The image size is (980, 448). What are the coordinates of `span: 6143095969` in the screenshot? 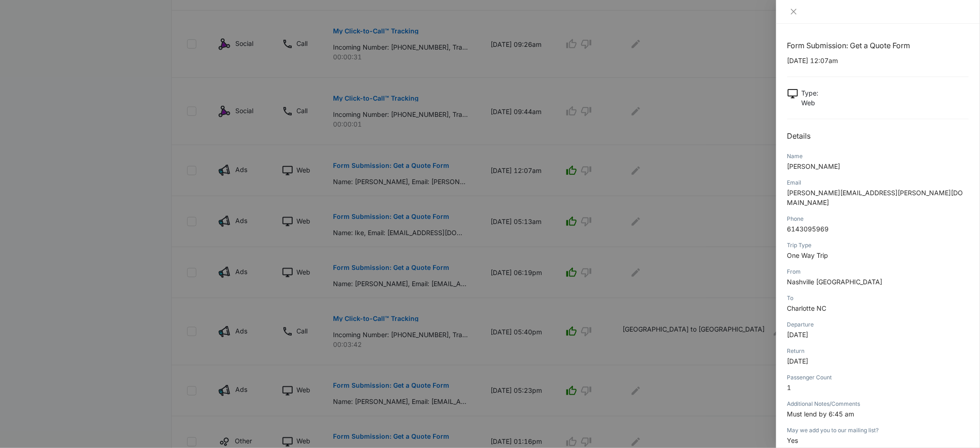 It's located at (808, 229).